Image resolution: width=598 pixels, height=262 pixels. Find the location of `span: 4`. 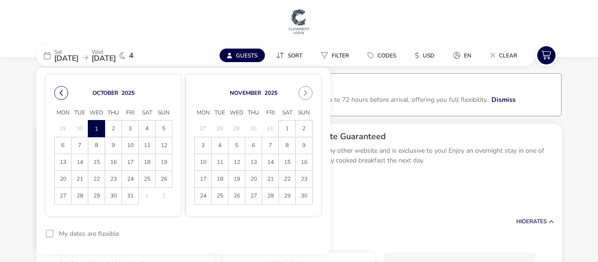

span: 4 is located at coordinates (220, 145).